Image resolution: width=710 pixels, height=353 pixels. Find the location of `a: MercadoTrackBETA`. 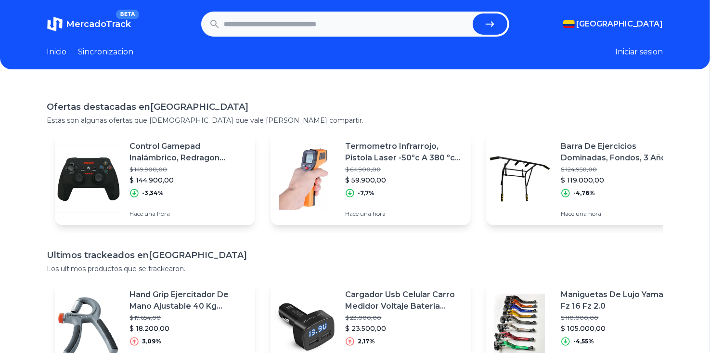

a: MercadoTrackBETA is located at coordinates (89, 24).